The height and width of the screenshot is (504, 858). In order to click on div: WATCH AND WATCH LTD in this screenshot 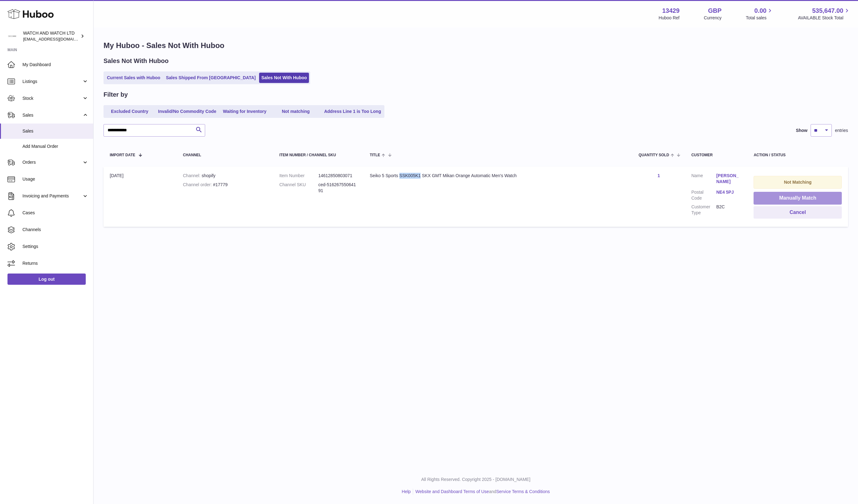, I will do `click(51, 36)`.